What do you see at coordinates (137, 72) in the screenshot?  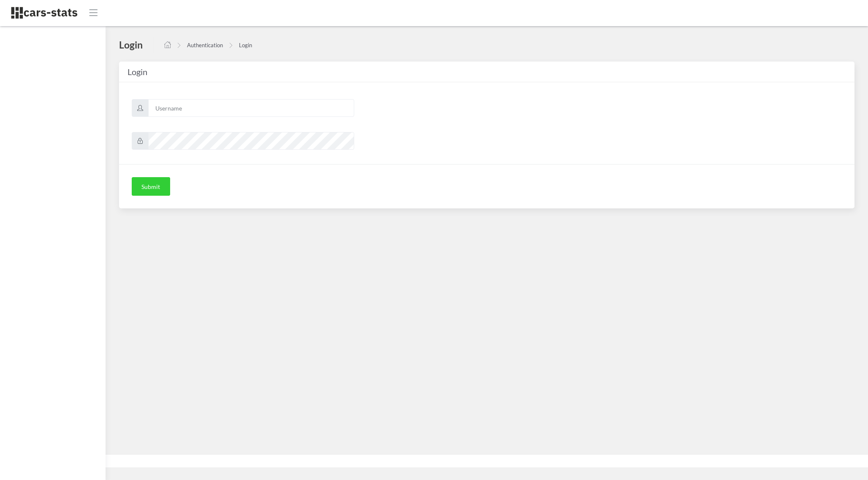 I see `span: Login` at bounding box center [137, 72].